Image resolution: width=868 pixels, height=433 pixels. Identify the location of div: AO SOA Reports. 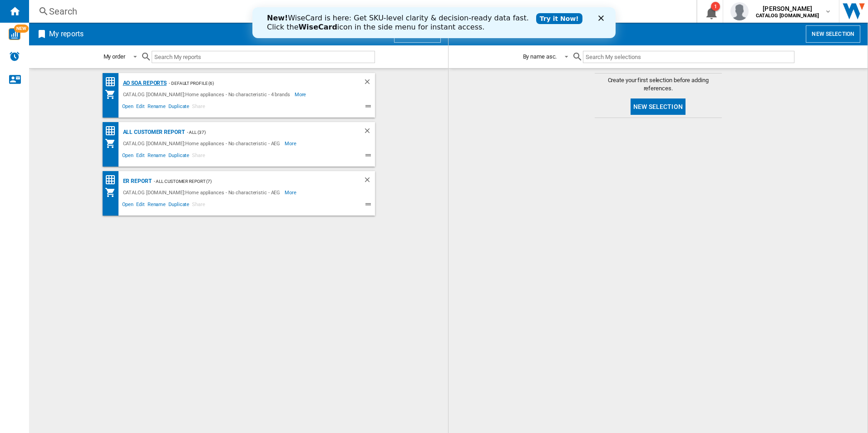
(144, 83).